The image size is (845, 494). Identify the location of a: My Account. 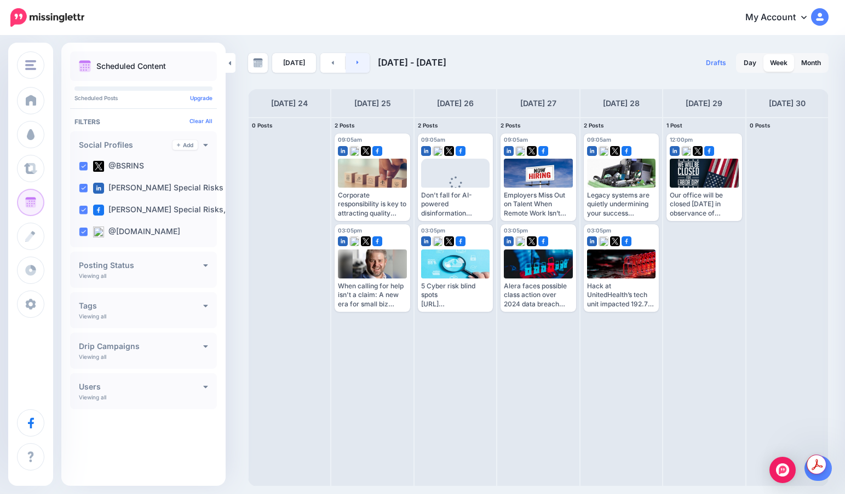
(781, 18).